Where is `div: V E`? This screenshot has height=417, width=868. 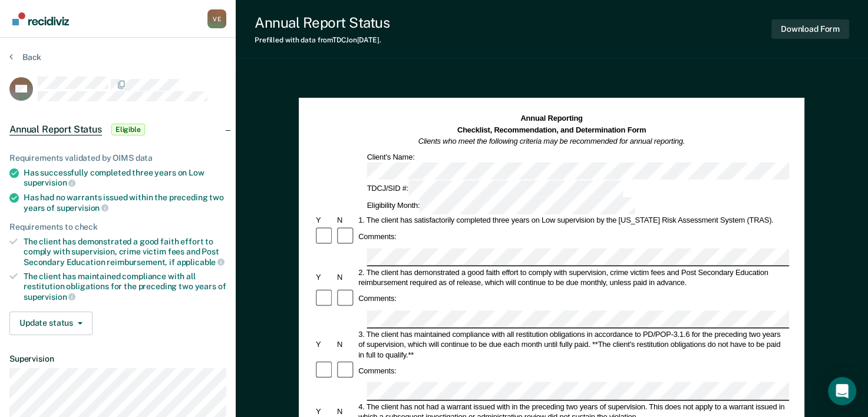 div: V E is located at coordinates (217, 19).